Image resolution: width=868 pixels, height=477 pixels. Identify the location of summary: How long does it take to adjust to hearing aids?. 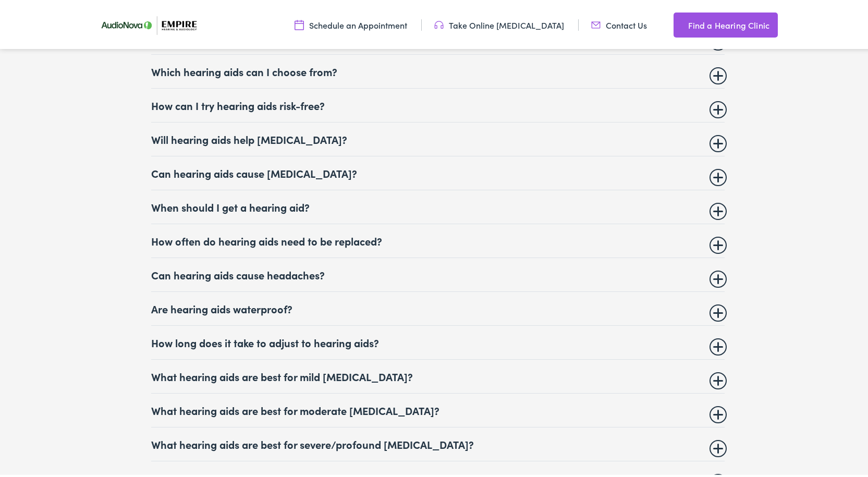
(438, 340).